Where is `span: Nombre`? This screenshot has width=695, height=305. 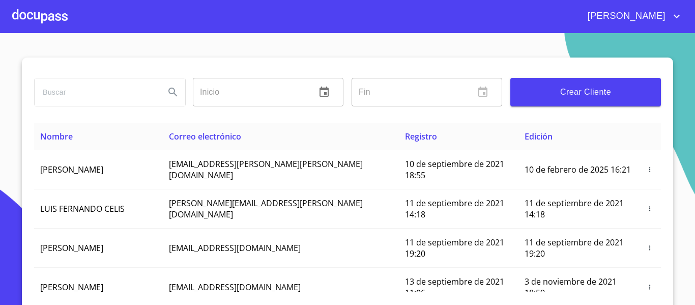
span: Nombre is located at coordinates (56, 136).